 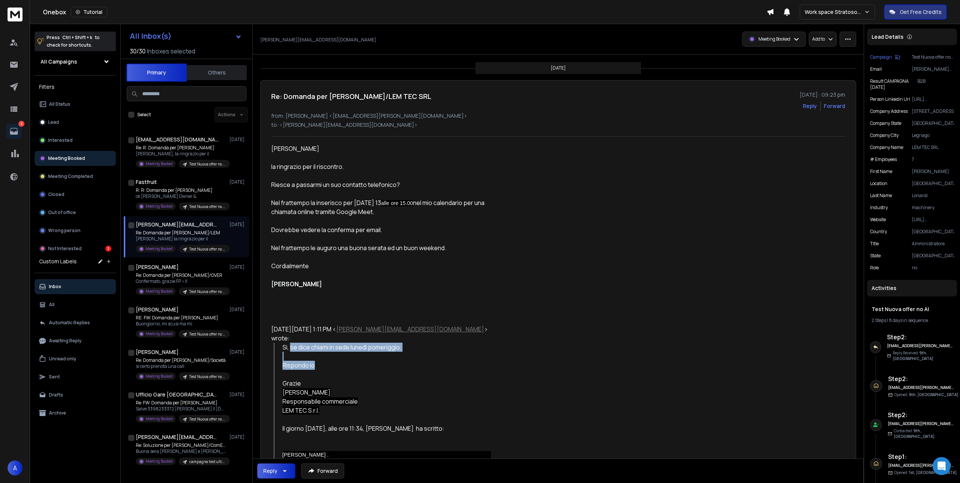 I want to click on p: industry, so click(x=879, y=208).